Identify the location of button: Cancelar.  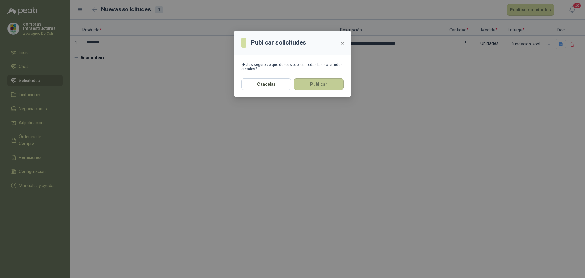
(266, 84).